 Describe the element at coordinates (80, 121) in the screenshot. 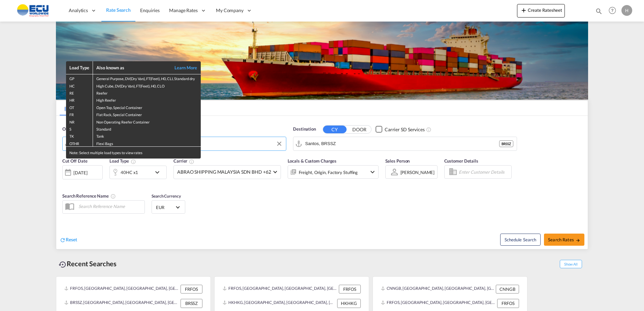

I see `td: NR` at that location.